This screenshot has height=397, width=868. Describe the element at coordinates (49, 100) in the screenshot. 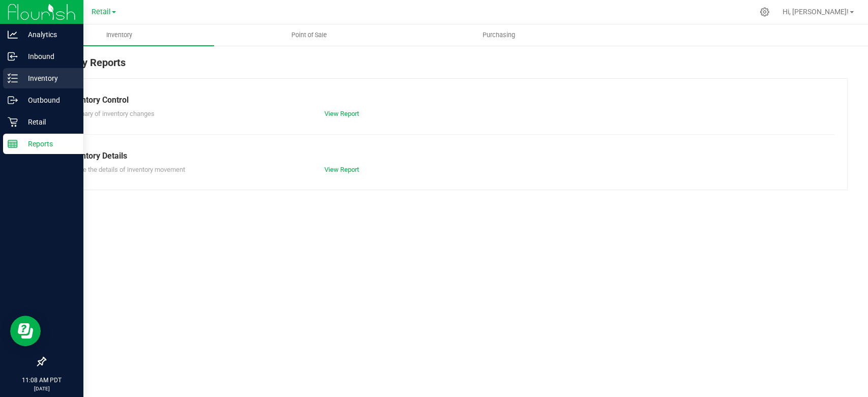

I see `p: Outbound` at that location.